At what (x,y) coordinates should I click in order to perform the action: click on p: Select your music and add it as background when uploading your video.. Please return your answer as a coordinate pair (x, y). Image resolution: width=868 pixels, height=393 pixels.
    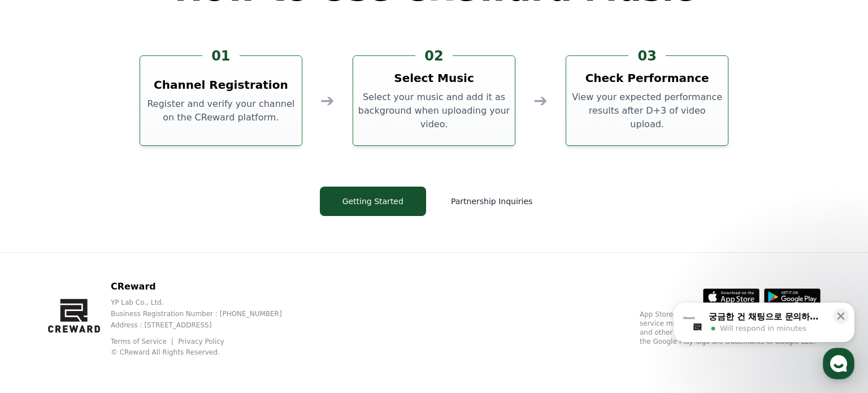
    Looking at the image, I should click on (434, 111).